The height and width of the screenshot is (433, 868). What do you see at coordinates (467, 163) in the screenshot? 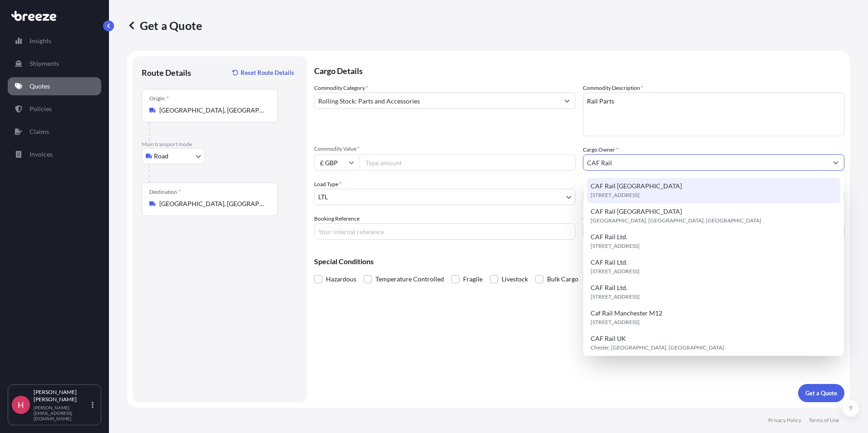
I see `input: Type amount` at bounding box center [467, 163].